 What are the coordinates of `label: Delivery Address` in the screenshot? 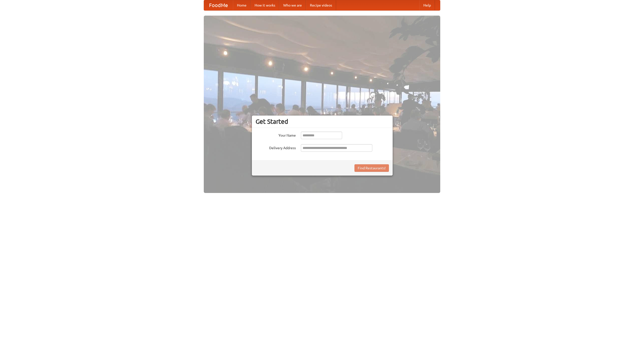 It's located at (276, 147).